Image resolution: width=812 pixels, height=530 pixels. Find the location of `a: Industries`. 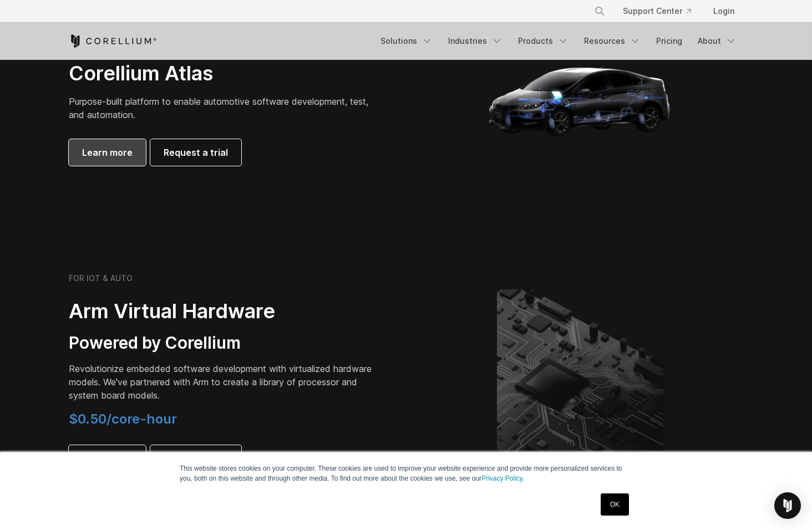

a: Industries is located at coordinates (475, 41).